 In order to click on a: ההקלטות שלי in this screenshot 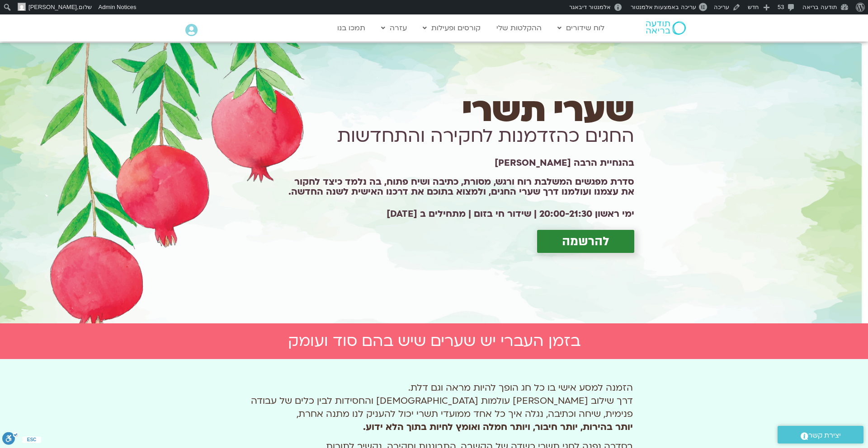, I will do `click(519, 28)`.